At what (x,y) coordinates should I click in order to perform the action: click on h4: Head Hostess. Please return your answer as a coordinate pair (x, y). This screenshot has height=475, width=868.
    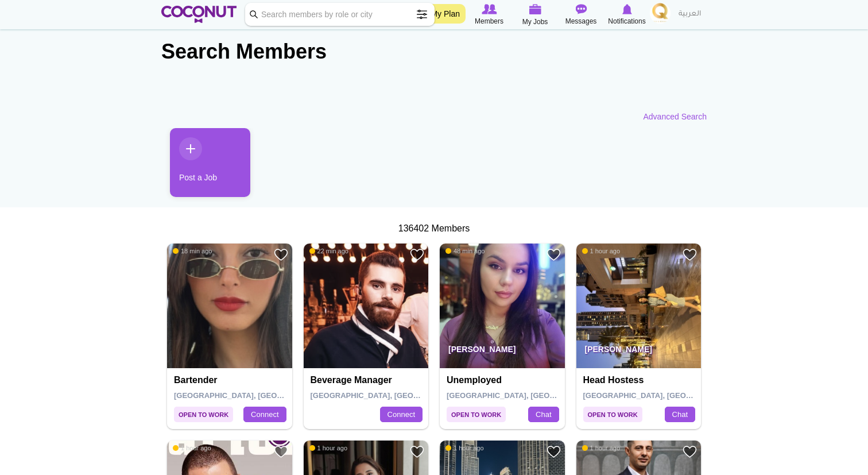
    Looking at the image, I should click on (640, 381).